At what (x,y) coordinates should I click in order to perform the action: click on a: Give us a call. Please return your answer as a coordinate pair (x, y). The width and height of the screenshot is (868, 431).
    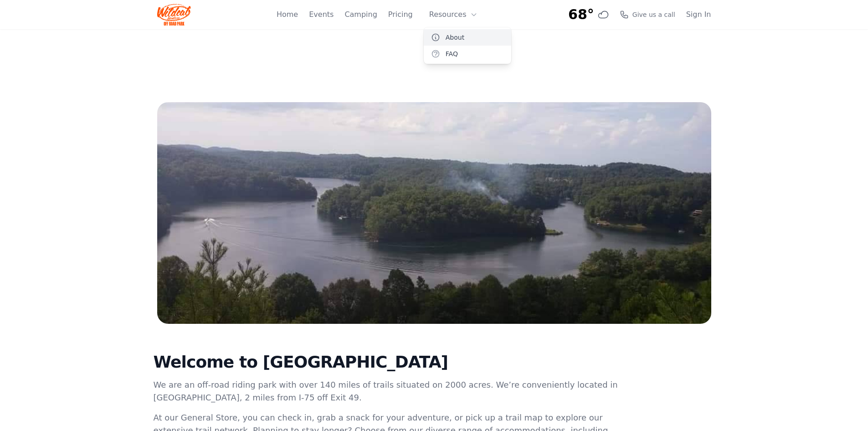
    Looking at the image, I should click on (648, 15).